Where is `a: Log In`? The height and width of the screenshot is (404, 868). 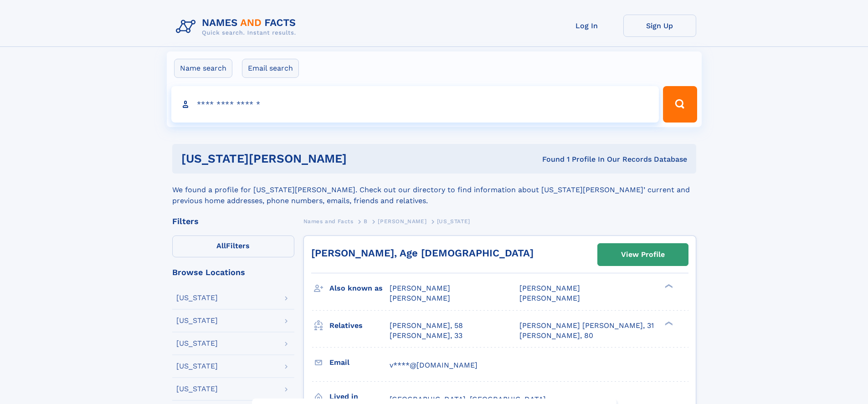
a: Log In is located at coordinates (587, 26).